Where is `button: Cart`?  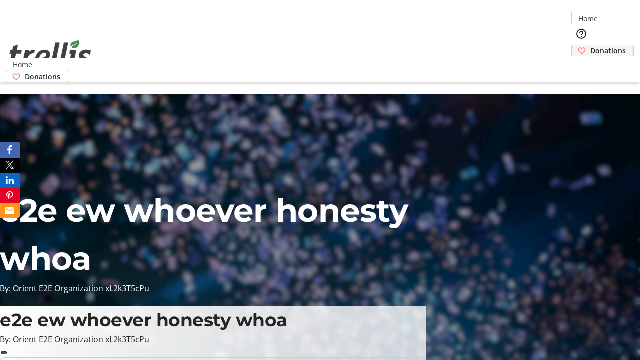
button: Cart is located at coordinates (581, 66).